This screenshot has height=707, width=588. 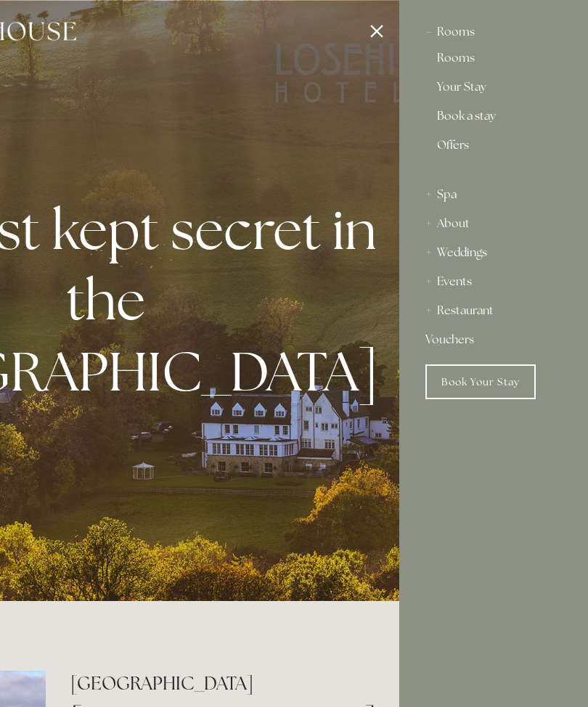 What do you see at coordinates (494, 119) in the screenshot?
I see `a: Book a stay` at bounding box center [494, 119].